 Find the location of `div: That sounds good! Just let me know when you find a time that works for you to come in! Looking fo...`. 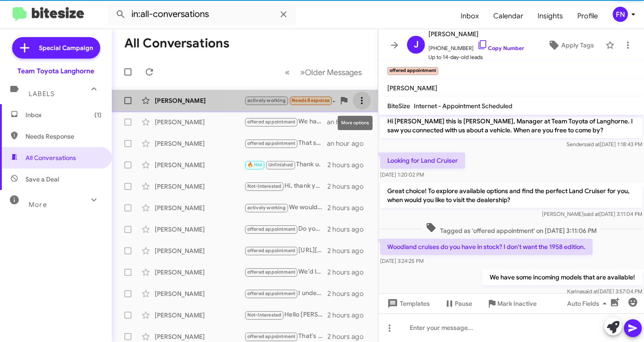

div: That sounds good! Just let me know when you find a time that works for you to come in! Looking fo... is located at coordinates (285, 143).